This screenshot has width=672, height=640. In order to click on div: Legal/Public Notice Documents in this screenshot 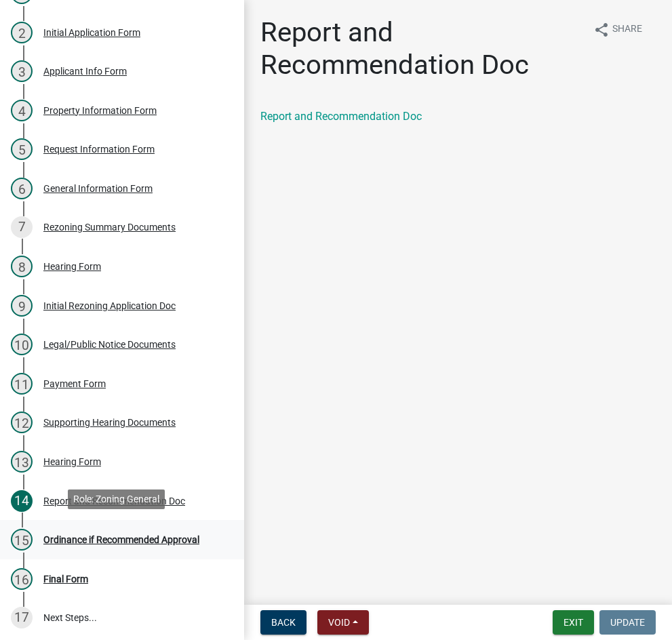, I will do `click(109, 344)`.